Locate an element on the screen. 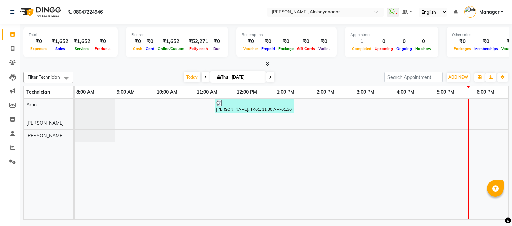 The height and width of the screenshot is (226, 512). div: Redemption is located at coordinates (286, 35).